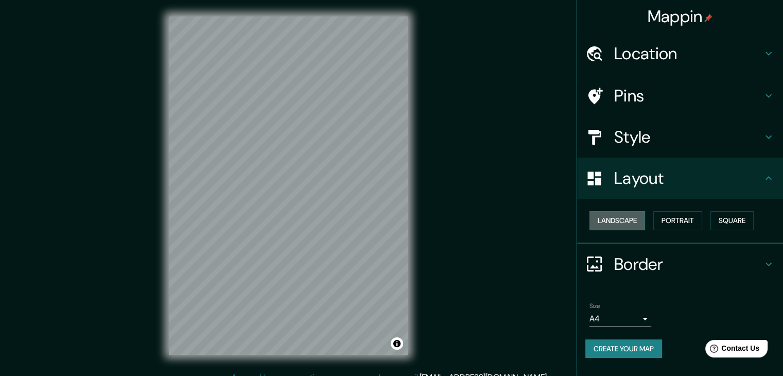  Describe the element at coordinates (623, 348) in the screenshot. I see `button: Create your map` at that location.